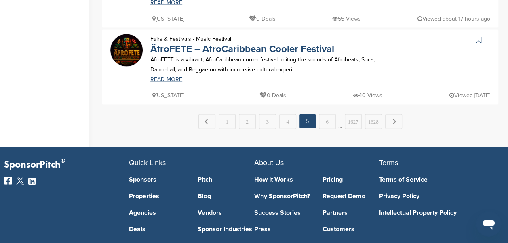 The height and width of the screenshot is (243, 508). I want to click on p: 55 Views, so click(346, 19).